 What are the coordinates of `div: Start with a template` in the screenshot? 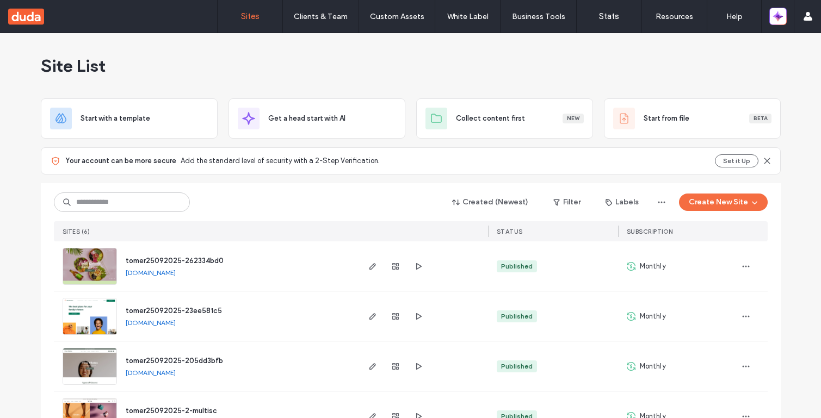 It's located at (129, 119).